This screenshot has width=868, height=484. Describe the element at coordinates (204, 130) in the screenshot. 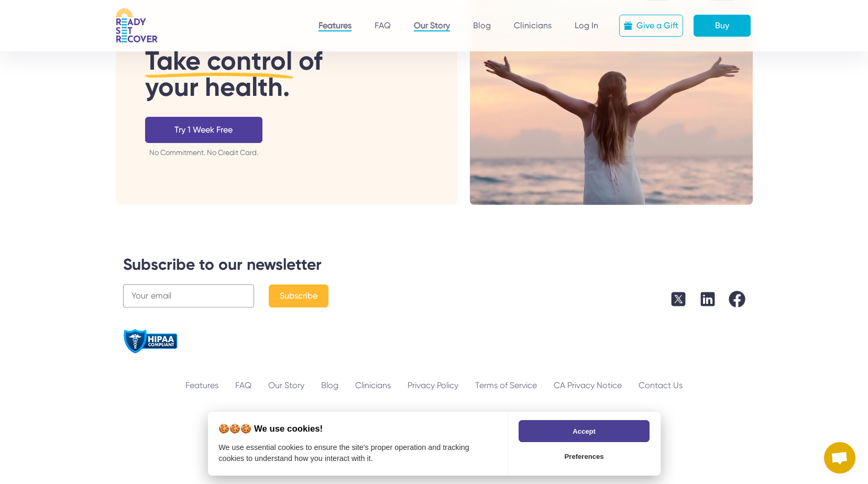

I see `a: Try 1 Week Free` at that location.